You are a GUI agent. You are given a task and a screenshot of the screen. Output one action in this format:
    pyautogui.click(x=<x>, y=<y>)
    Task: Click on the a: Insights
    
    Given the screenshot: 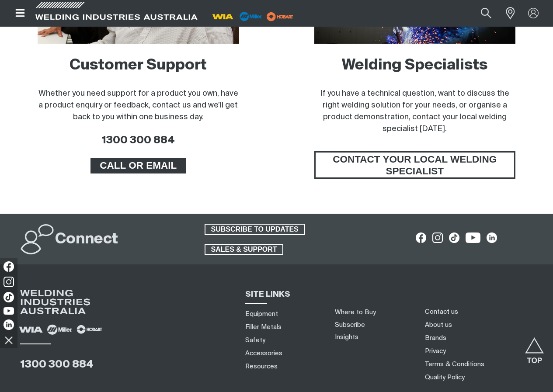 What is the action you would take?
    pyautogui.click(x=347, y=337)
    